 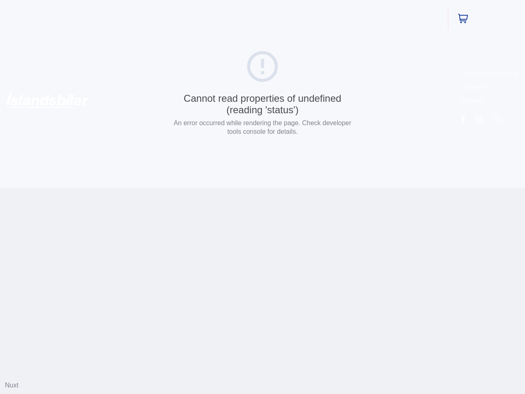 What do you see at coordinates (11, 385) in the screenshot?
I see `a: Nuxt` at bounding box center [11, 385].